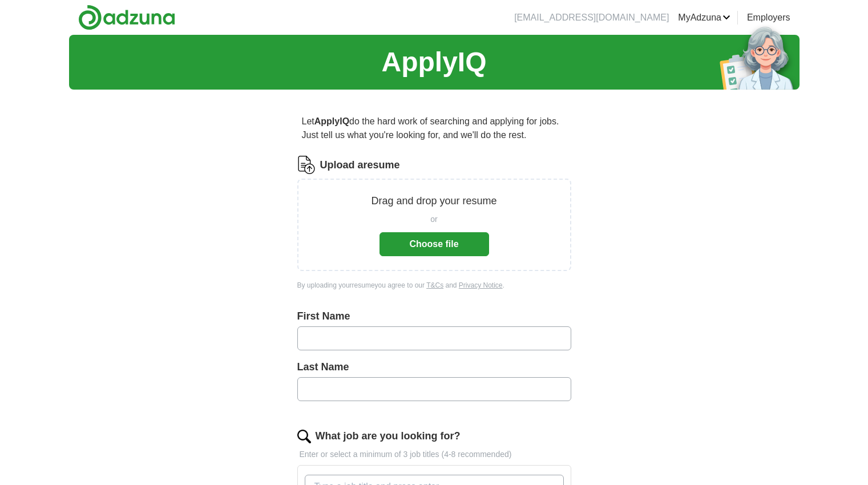  What do you see at coordinates (769, 18) in the screenshot?
I see `a: Employers` at bounding box center [769, 18].